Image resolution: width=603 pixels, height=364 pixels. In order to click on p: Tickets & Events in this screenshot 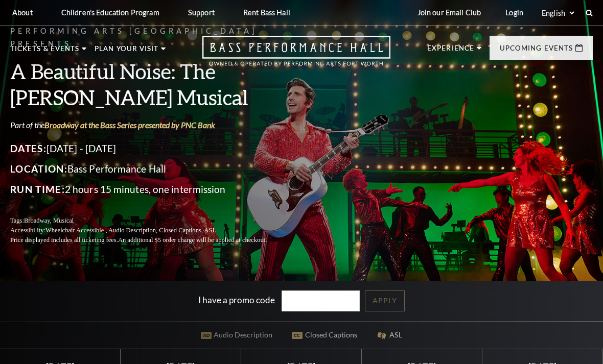, I will do `click(44, 51)`.